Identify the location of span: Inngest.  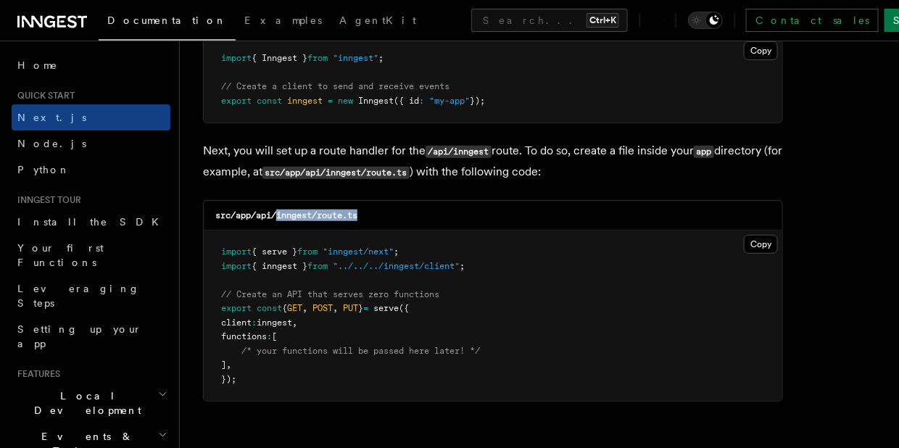
(375, 101).